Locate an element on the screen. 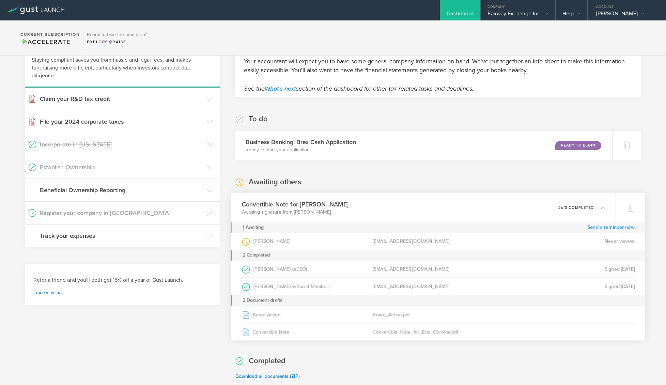 This screenshot has height=385, width=666. h3: Establish Ownership is located at coordinates (122, 167).